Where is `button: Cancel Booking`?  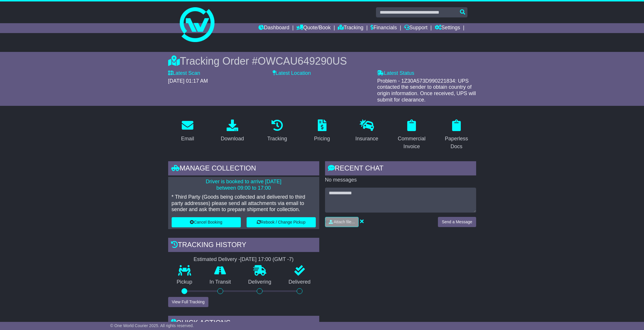
button: Cancel Booking is located at coordinates (207, 222).